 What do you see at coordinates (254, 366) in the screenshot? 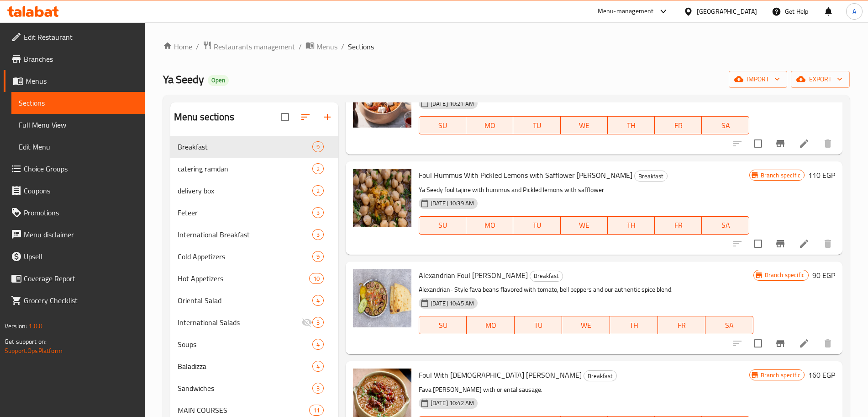
I see `div: Baladizza4` at bounding box center [254, 366].